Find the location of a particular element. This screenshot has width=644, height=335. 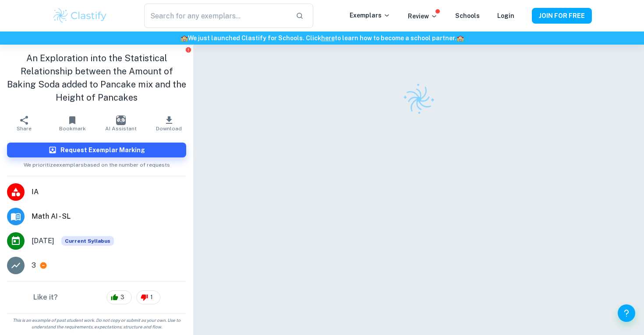

button: Bookmark is located at coordinates (72, 123).